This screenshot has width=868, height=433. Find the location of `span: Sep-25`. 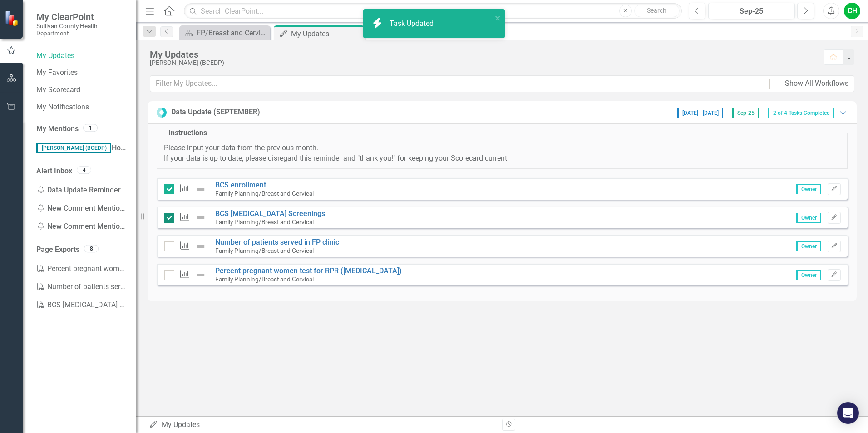

span: Sep-25 is located at coordinates (745, 113).